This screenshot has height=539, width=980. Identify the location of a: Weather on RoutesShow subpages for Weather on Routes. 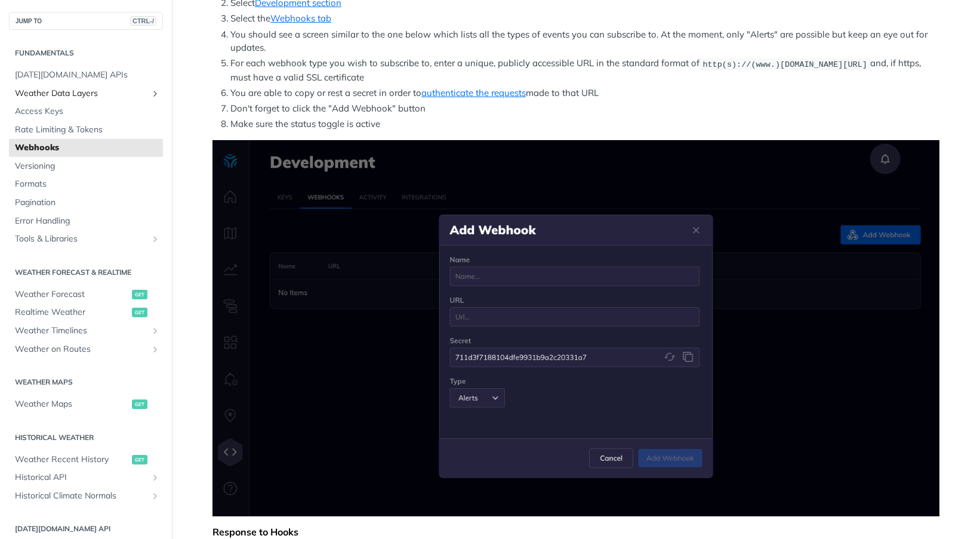
(86, 349).